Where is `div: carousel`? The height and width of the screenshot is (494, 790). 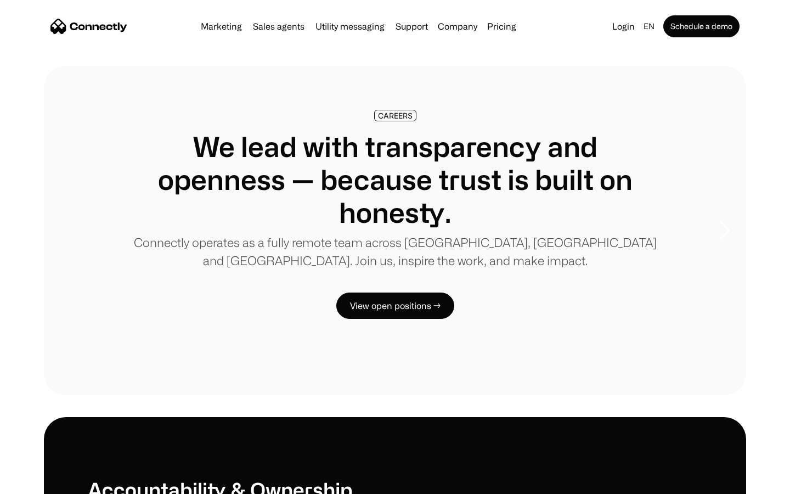 div: carousel is located at coordinates (395, 230).